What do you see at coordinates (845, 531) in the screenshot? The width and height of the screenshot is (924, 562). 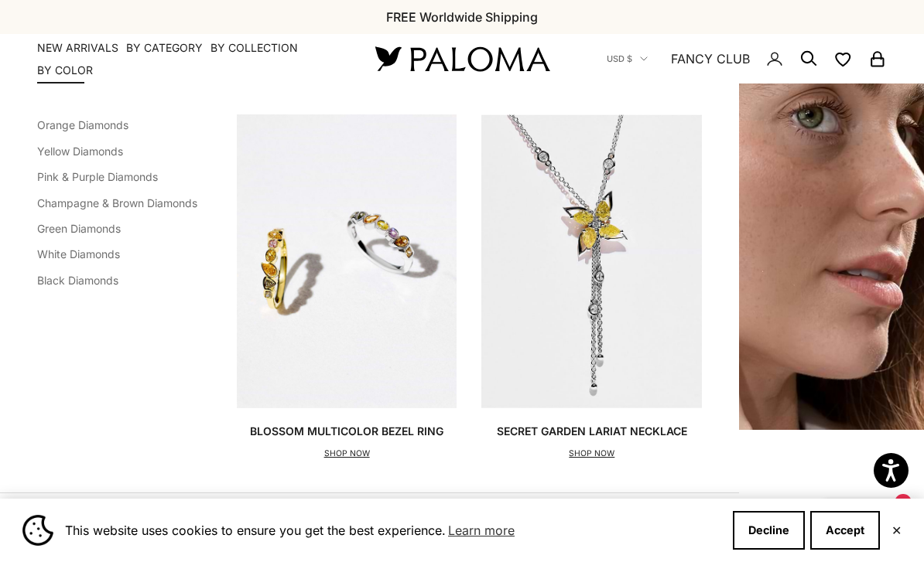 I see `button: Accept` at bounding box center [845, 531].